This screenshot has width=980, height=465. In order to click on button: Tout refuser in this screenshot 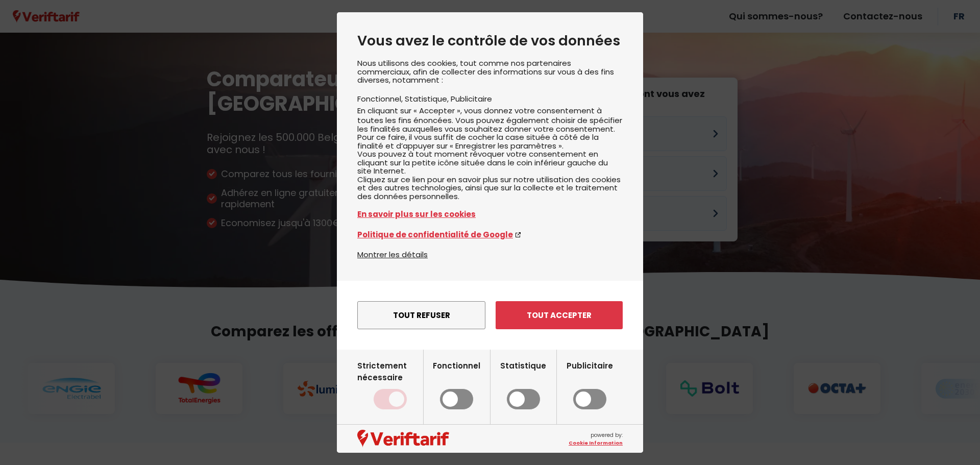, I will do `click(421, 315)`.